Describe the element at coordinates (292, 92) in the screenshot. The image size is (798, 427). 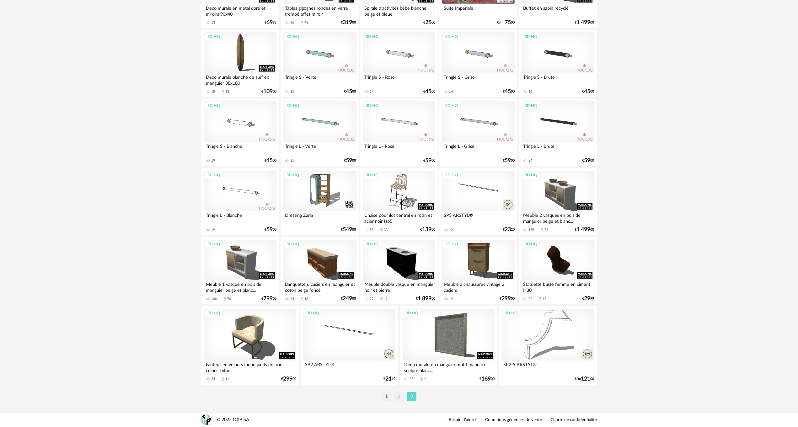
I see `div: 15` at that location.